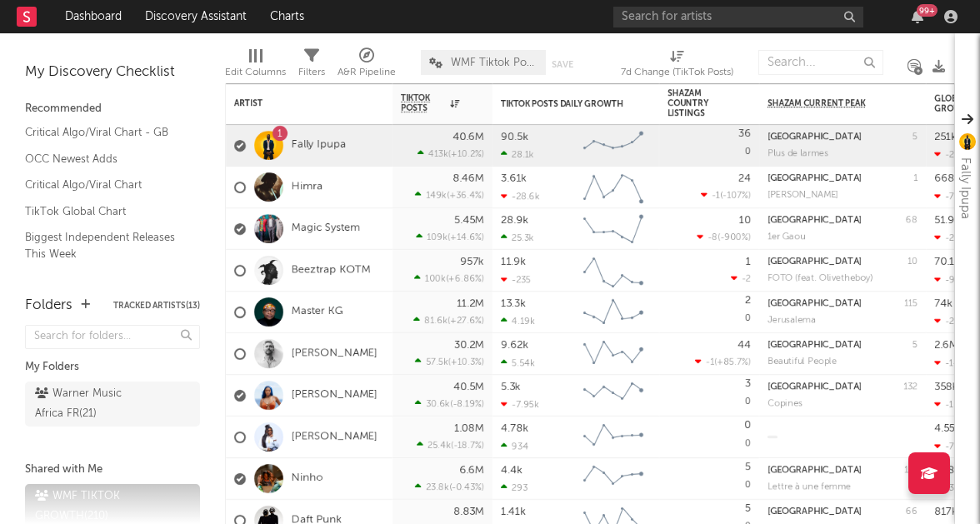 This screenshot has width=980, height=524. Describe the element at coordinates (467, 446) in the screenshot. I see `span: -18.7 %` at that location.